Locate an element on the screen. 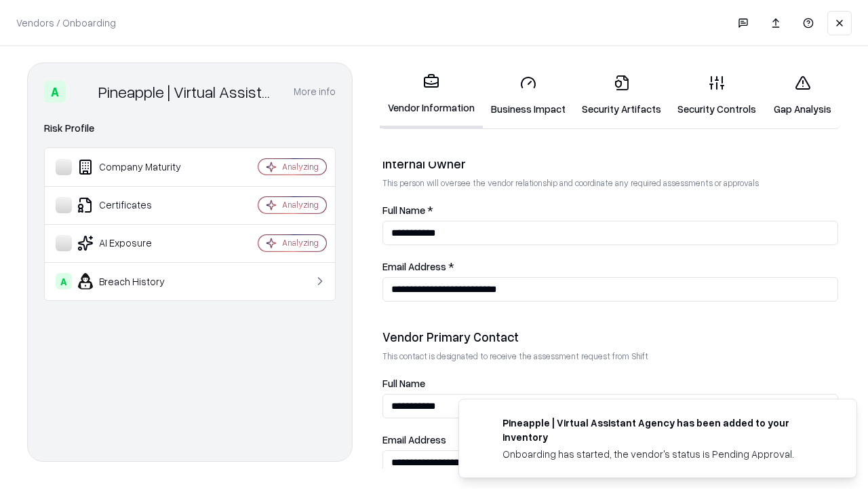 The width and height of the screenshot is (868, 489). div: Pineapple | Virtual Assistant Agency is located at coordinates (188, 91).